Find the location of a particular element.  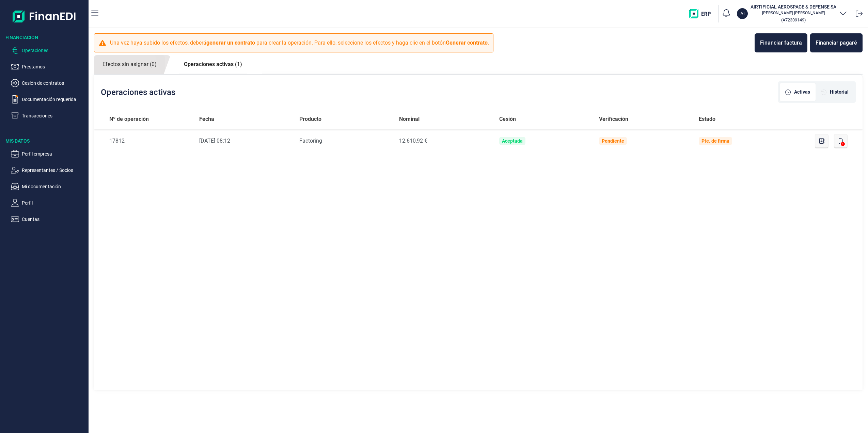

button: Transacciones is located at coordinates (48, 115).